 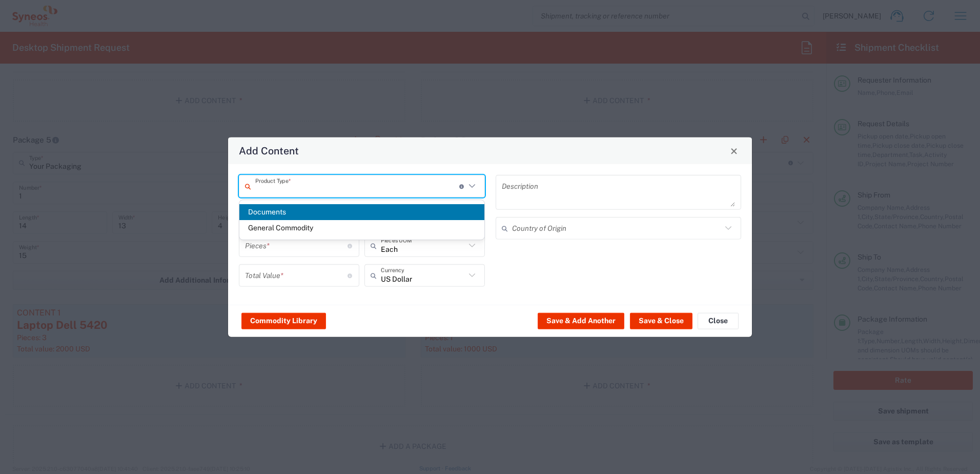 What do you see at coordinates (362, 212) in the screenshot?
I see `span: Documents` at bounding box center [362, 212].